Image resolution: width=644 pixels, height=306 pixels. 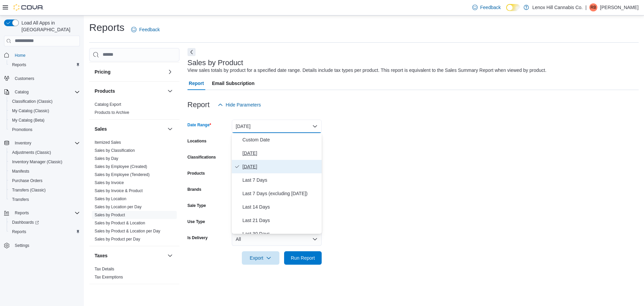 I want to click on div: Products, so click(x=134, y=110).